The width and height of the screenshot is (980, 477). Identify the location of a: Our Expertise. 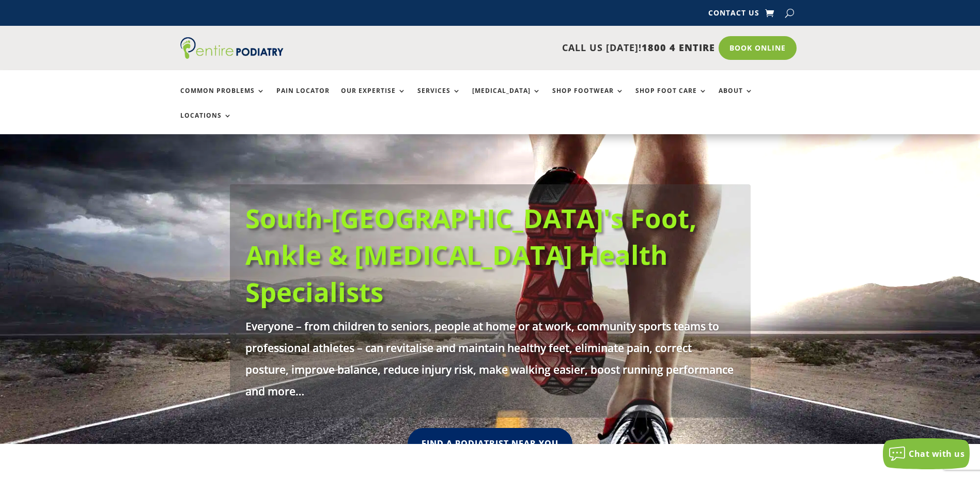
(374, 98).